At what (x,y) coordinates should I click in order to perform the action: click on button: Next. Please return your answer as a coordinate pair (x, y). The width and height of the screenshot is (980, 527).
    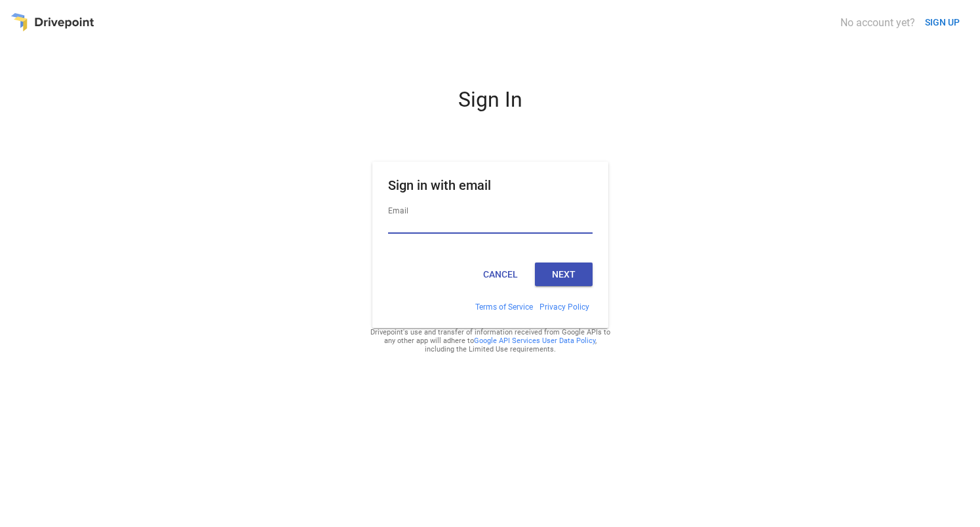
    Looking at the image, I should click on (564, 274).